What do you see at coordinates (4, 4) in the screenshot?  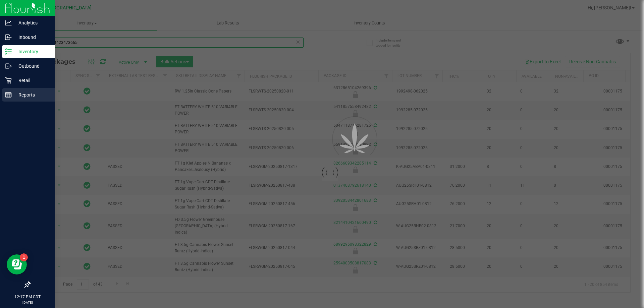 I see `span: 1` at bounding box center [4, 4].